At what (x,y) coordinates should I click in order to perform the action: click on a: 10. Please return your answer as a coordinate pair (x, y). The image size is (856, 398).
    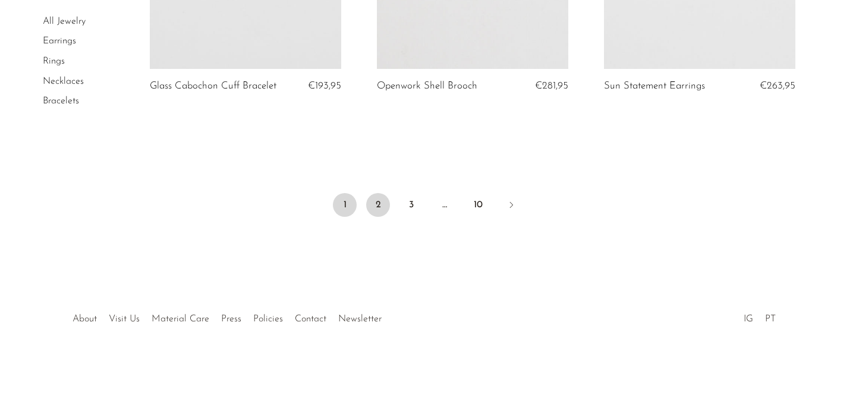
    Looking at the image, I should click on (478, 205).